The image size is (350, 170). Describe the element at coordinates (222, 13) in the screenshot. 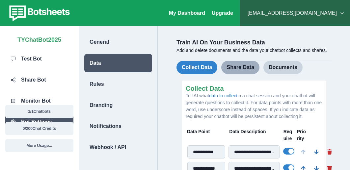

I see `a: Upgrade` at that location.